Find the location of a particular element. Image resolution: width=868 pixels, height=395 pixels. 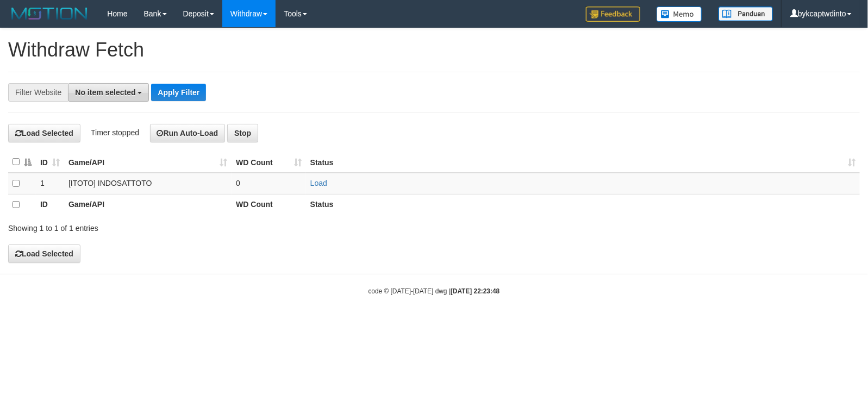

img: MOTION_logo.png is located at coordinates (49, 14).